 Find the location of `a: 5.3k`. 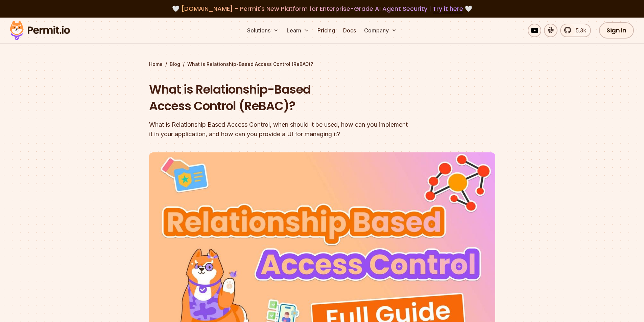

a: 5.3k is located at coordinates (575, 31).